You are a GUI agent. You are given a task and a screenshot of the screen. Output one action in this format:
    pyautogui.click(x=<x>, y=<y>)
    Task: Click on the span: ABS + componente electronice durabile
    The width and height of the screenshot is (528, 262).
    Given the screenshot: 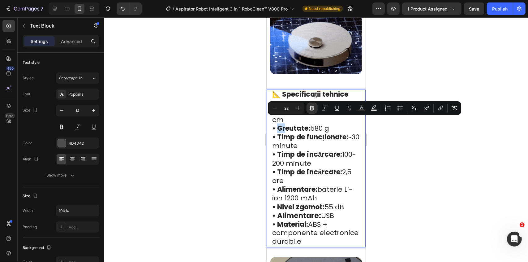 What is the action you would take?
    pyautogui.click(x=49, y=215)
    